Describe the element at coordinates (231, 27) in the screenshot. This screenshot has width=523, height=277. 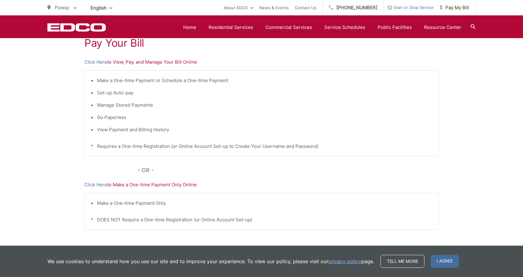
I see `a: Residential Services` at that location.